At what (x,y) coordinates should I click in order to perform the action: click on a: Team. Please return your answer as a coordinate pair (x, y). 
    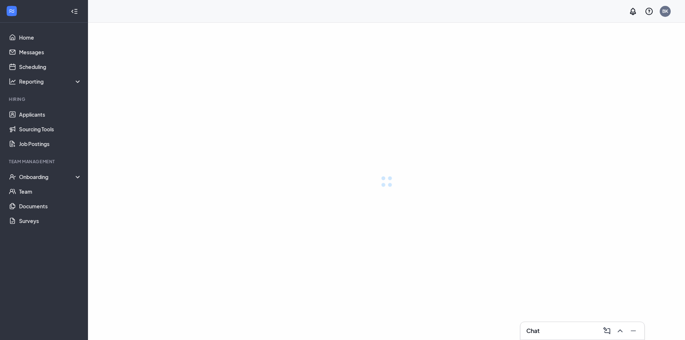
    Looking at the image, I should click on (50, 191).